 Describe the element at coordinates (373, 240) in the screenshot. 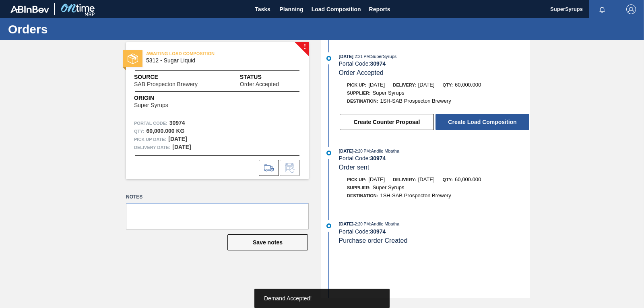

I see `span: Purchase order Created` at that location.